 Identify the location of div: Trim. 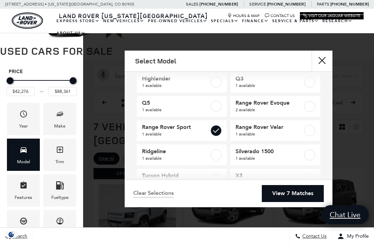
(60, 162).